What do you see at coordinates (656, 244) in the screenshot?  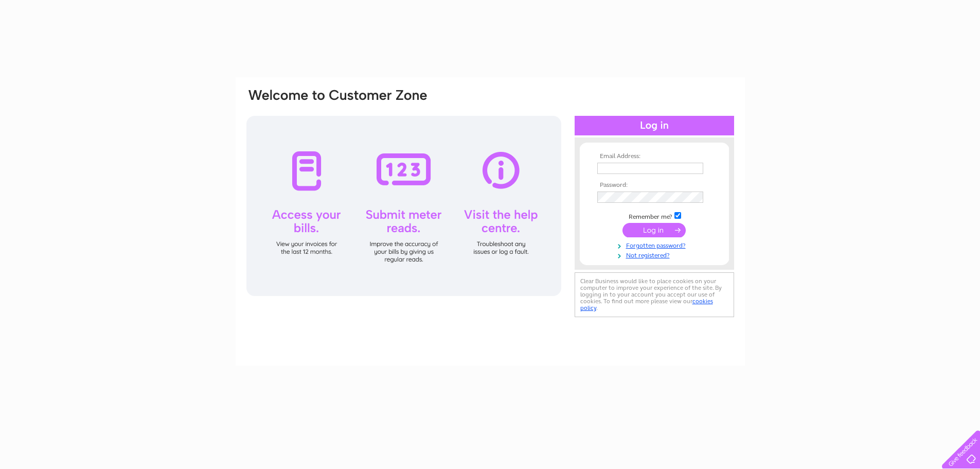 I see `a: Forgotten password?` at bounding box center [656, 244].